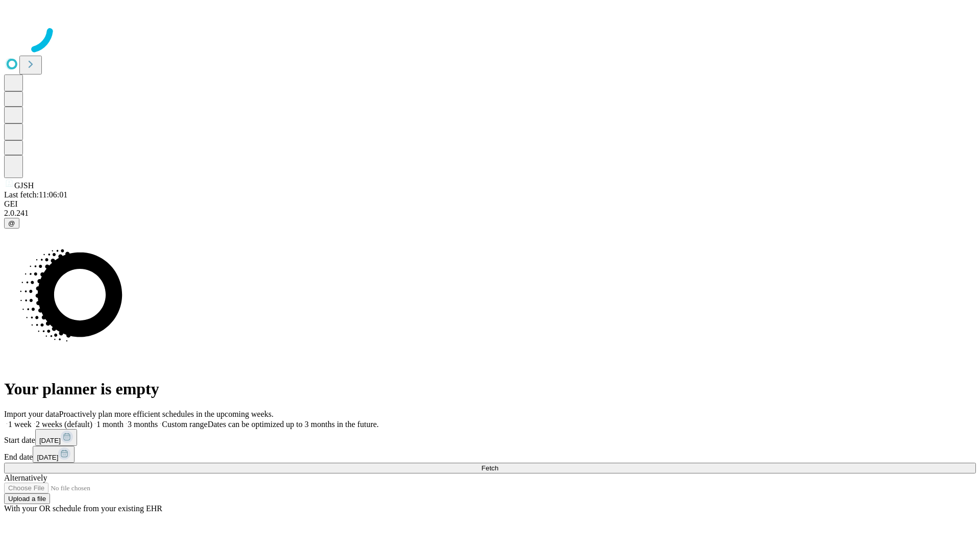 This screenshot has width=980, height=551. Describe the element at coordinates (24, 185) in the screenshot. I see `span: GJSH` at that location.